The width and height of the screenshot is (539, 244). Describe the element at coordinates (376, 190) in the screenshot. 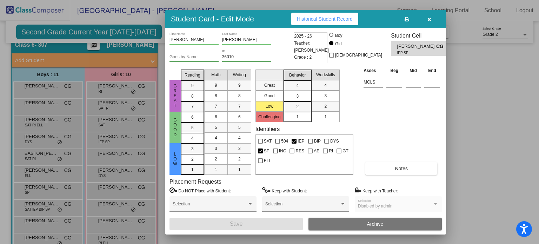

I see `label: = Keep with Teacher:` at that location.